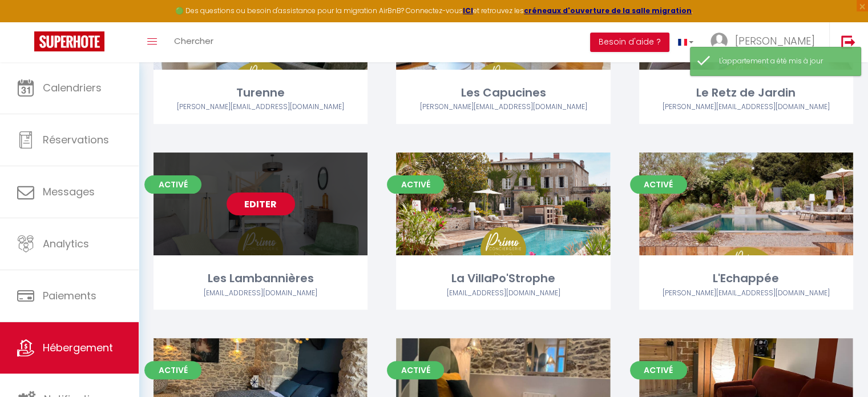 The width and height of the screenshot is (868, 397). Describe the element at coordinates (70, 295) in the screenshot. I see `span: Paiements` at that location.